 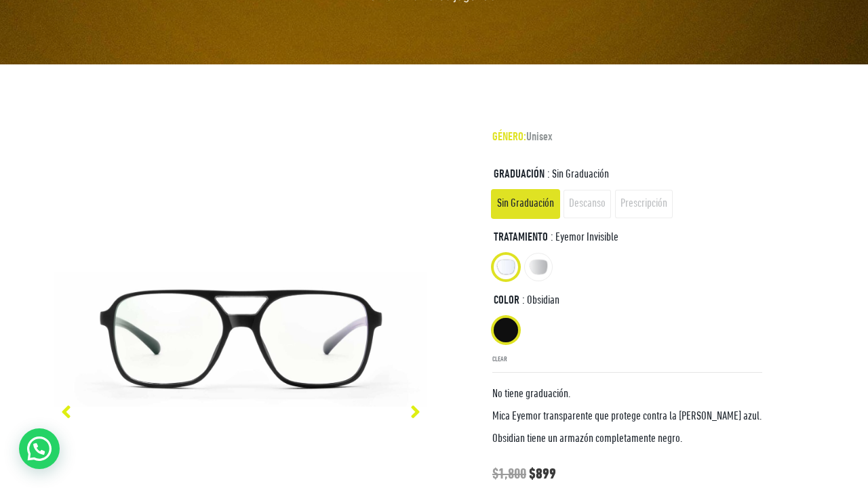 What do you see at coordinates (627, 330) in the screenshot?
I see `ul: Color` at bounding box center [627, 330].